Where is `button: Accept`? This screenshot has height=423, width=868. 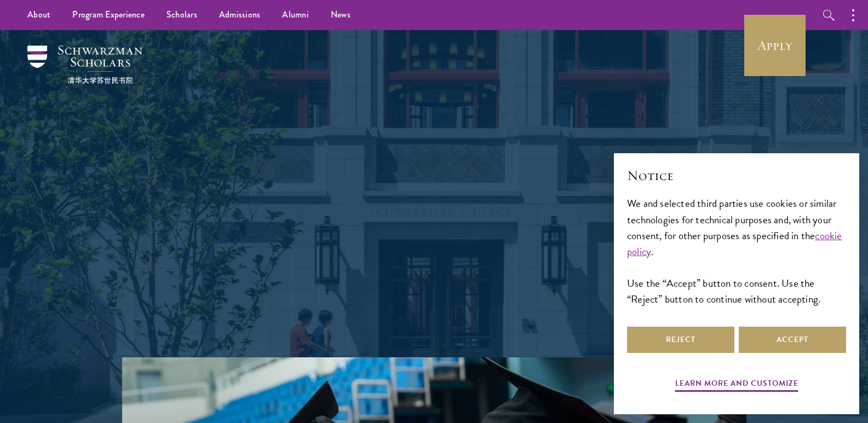 button: Accept is located at coordinates (793, 340).